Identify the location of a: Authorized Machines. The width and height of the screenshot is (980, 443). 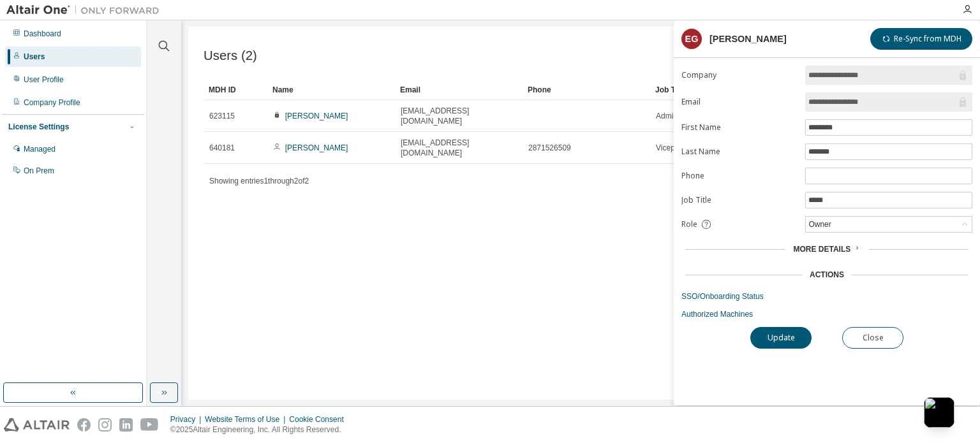
(827, 315).